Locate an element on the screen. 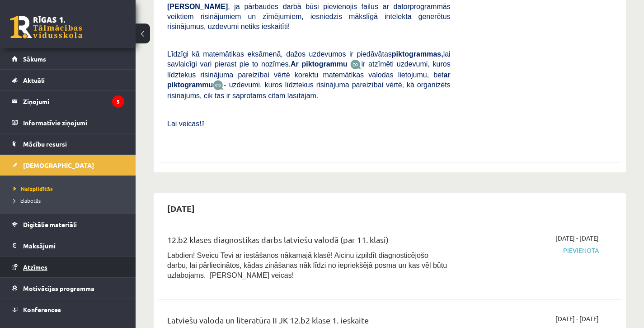  a: Aktuāli is located at coordinates (68, 80).